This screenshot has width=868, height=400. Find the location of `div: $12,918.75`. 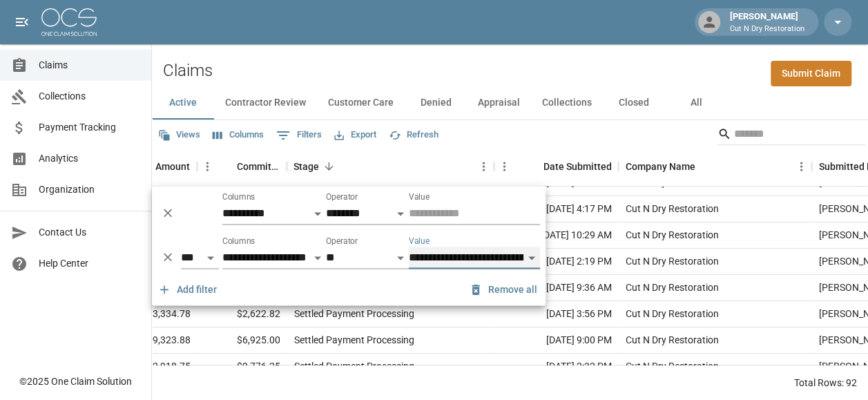

div: $12,918.75 is located at coordinates (153, 367).